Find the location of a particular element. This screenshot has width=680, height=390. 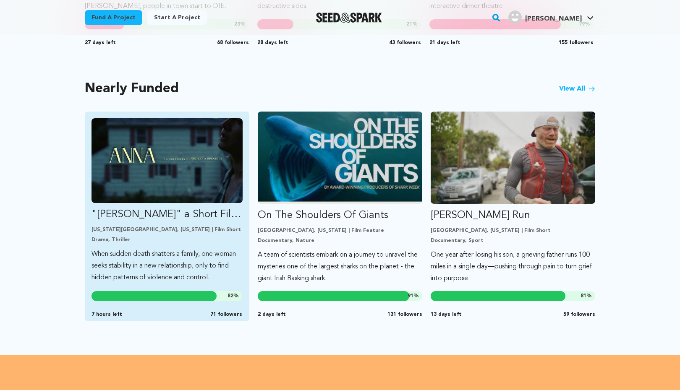

a: Start a project is located at coordinates (177, 18).